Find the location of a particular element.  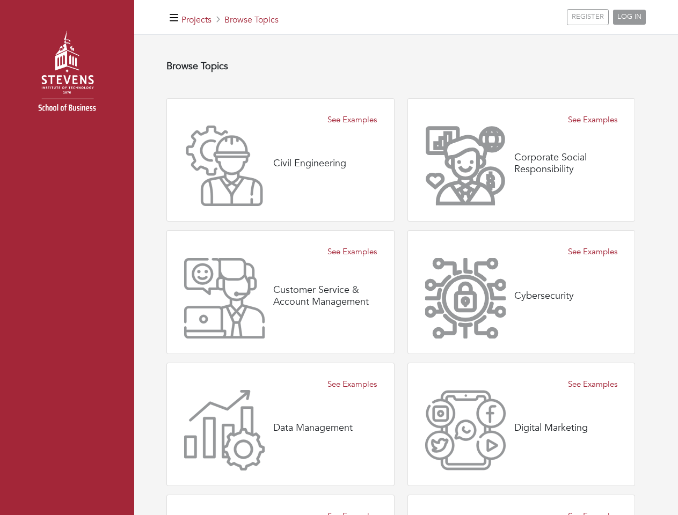

h4: Corporate Social Responsibility is located at coordinates (566, 163).